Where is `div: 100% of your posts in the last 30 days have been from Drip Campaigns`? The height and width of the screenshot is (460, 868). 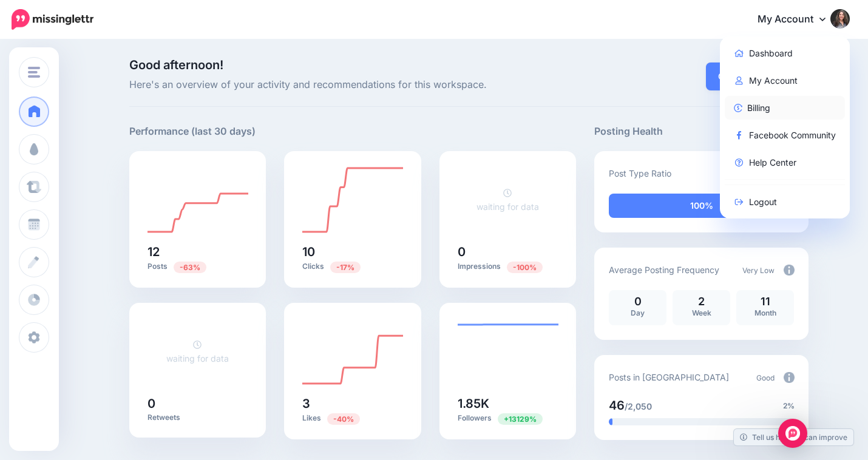
div: 100% of your posts in the last 30 days have been from Drip Campaigns is located at coordinates (701, 206).